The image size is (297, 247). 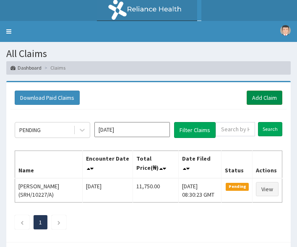 I want to click on input: Select Month and Year, so click(x=132, y=130).